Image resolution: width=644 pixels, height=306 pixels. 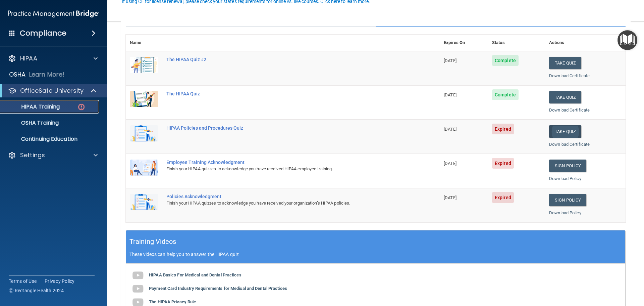 I want to click on b: Payment Card Industry Requirements for Medical and Dental Practices, so click(x=218, y=288).